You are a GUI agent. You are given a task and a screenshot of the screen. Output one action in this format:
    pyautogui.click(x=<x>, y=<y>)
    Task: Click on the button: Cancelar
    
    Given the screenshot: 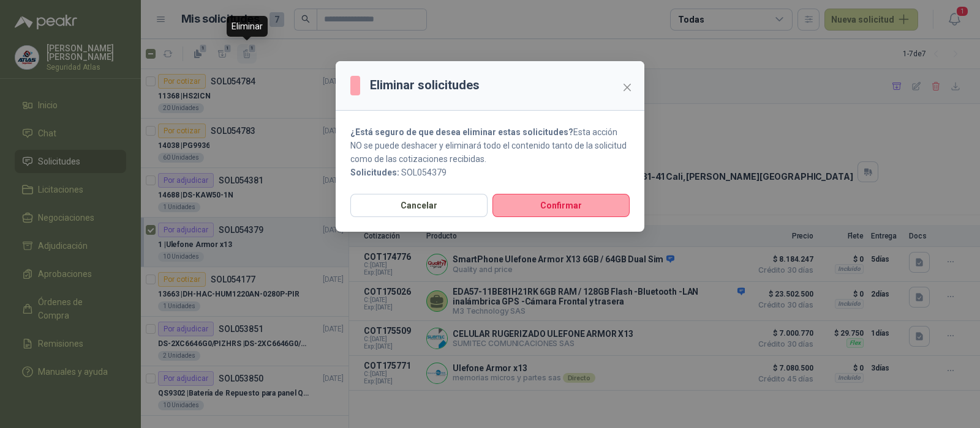 What is the action you would take?
    pyautogui.click(x=419, y=206)
    